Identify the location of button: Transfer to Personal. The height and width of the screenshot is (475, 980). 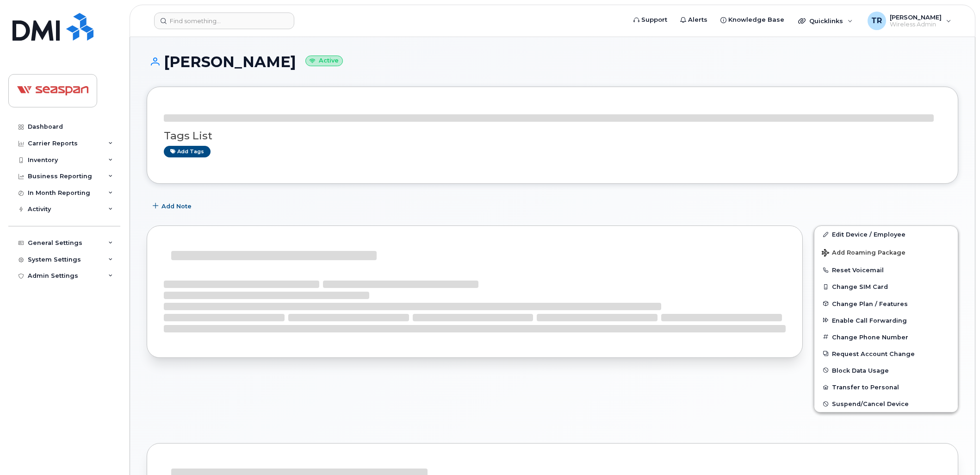
(887, 387).